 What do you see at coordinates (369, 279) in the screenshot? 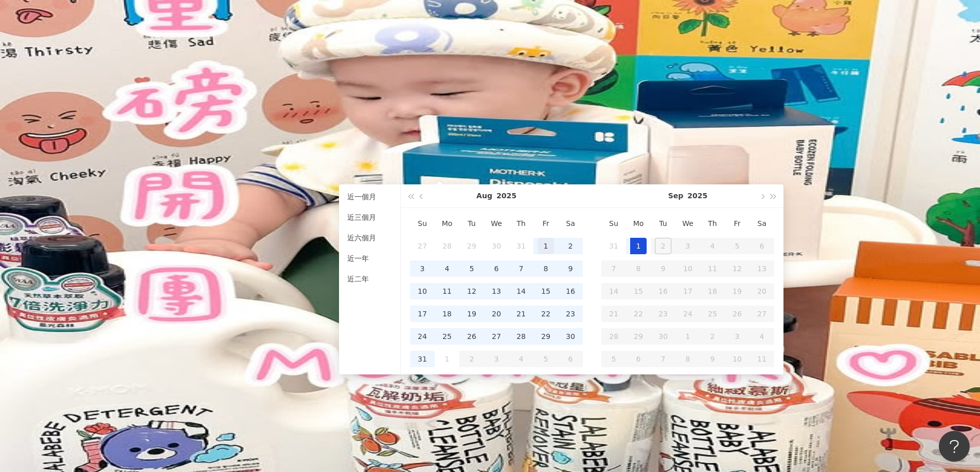
I see `li: 近二年` at bounding box center [369, 279].